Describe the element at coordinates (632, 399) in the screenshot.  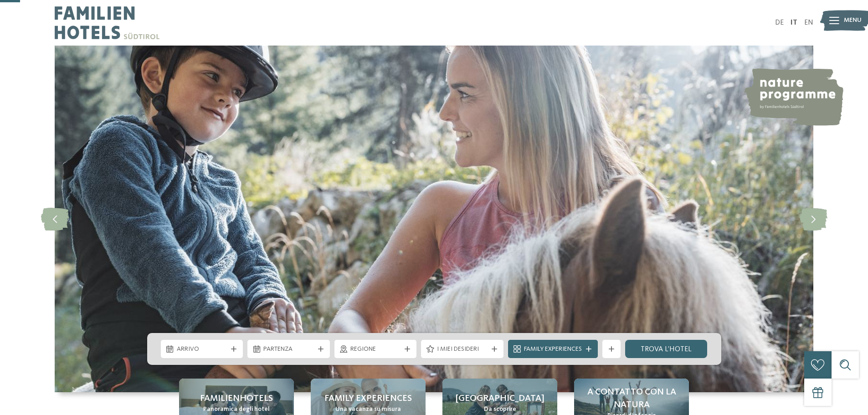
I see `span: A contatto con la natura` at that location.